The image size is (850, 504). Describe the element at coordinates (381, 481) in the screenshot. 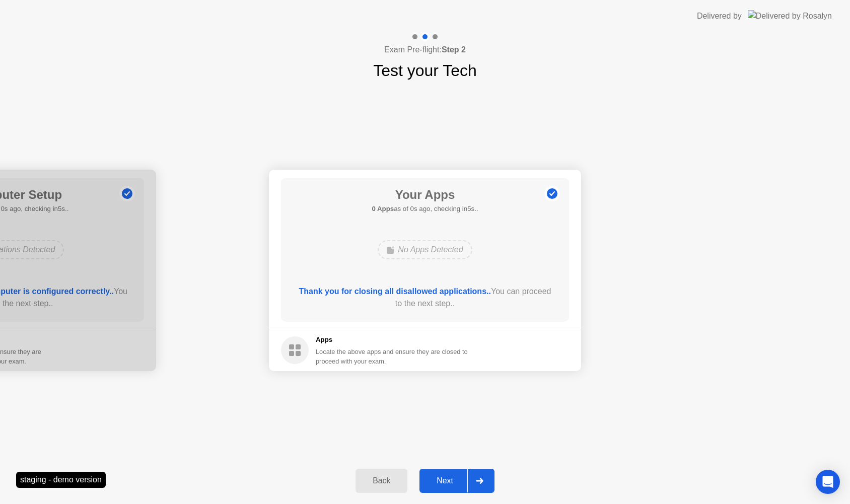

I see `div: Back` at that location.